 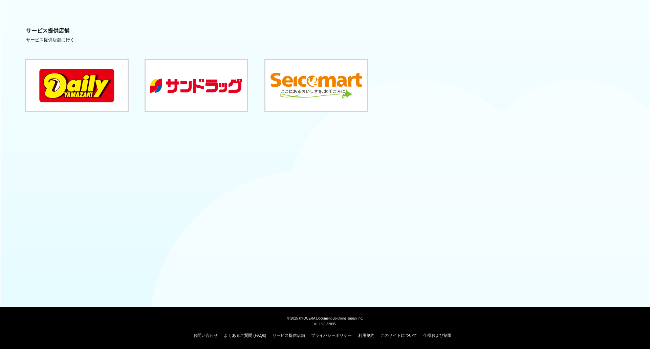 I want to click on a: 仕様および制限, so click(x=438, y=336).